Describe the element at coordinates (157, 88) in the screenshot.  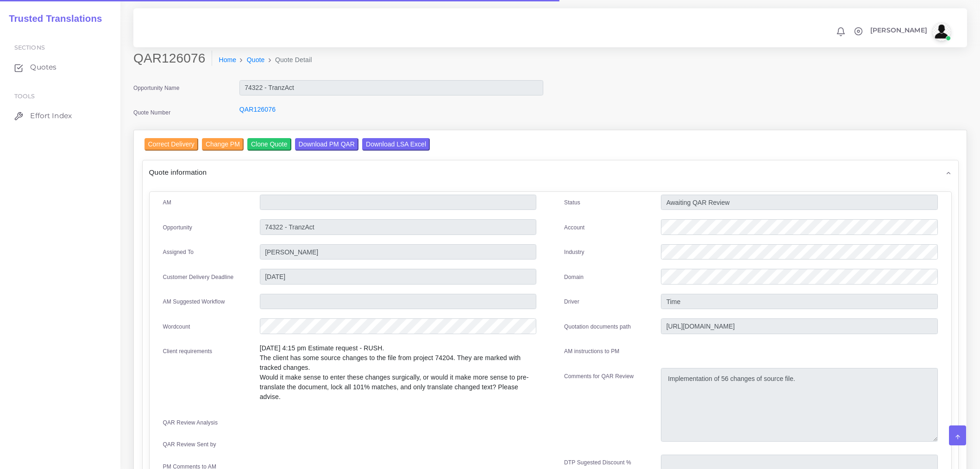
I see `label: Opportunity Name` at that location.